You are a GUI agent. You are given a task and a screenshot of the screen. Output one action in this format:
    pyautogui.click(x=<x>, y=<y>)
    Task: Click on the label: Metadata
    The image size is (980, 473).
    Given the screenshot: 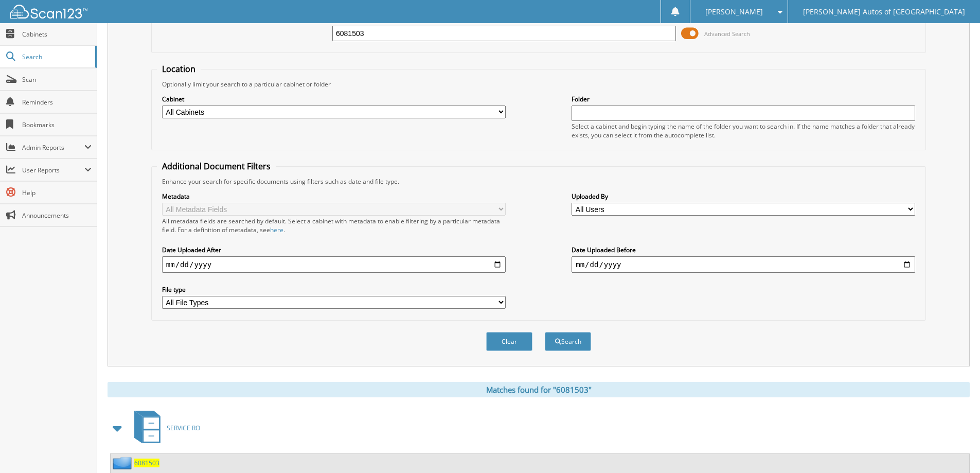 What is the action you would take?
    pyautogui.click(x=334, y=196)
    